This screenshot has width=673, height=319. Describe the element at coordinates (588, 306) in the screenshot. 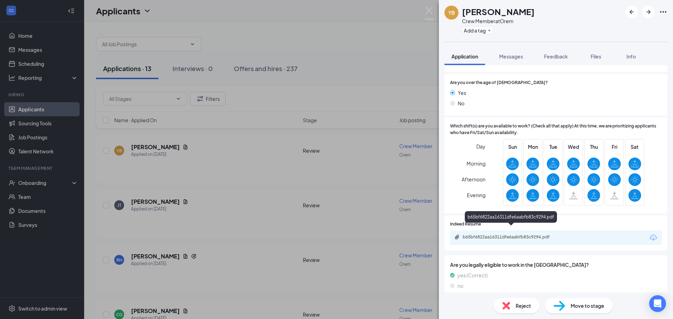

I see `span: Move to stage` at that location.